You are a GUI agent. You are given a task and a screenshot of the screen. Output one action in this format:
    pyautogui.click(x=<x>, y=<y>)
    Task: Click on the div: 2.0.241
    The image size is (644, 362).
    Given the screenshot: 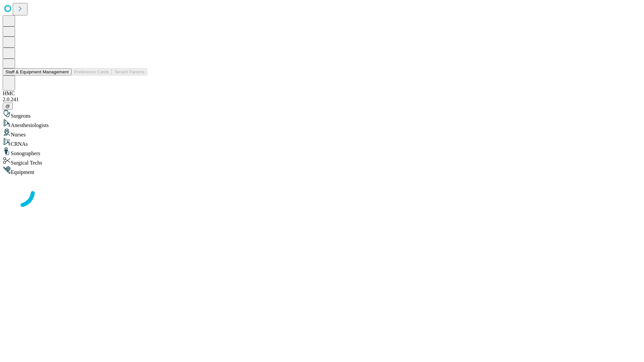 What is the action you would take?
    pyautogui.click(x=322, y=100)
    